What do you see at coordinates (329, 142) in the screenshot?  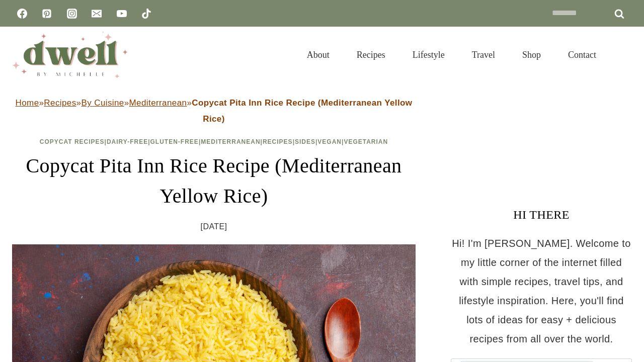 I see `a: Vegan` at bounding box center [329, 142].